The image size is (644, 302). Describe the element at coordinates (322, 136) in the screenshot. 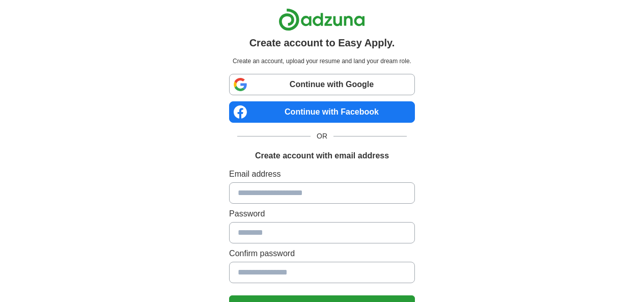

I see `span: OR` at that location.